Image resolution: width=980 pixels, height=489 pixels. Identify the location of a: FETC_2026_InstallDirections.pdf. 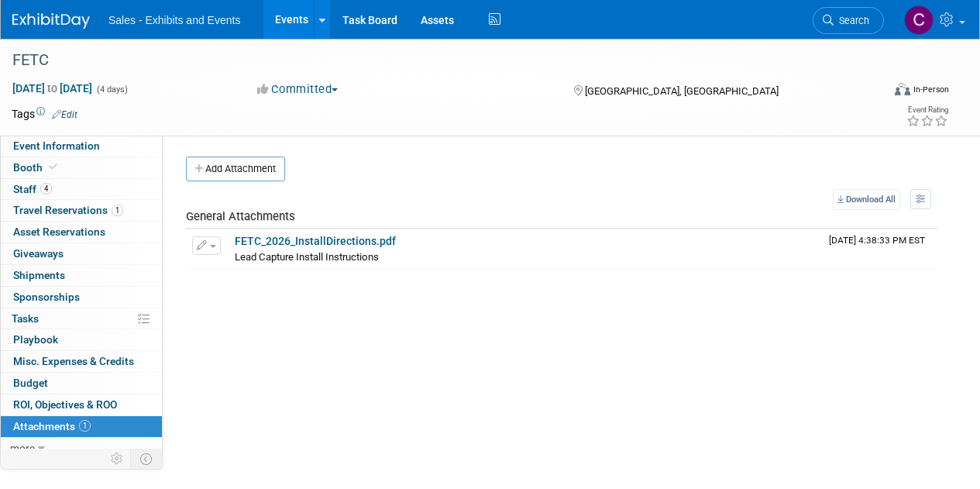
(315, 241).